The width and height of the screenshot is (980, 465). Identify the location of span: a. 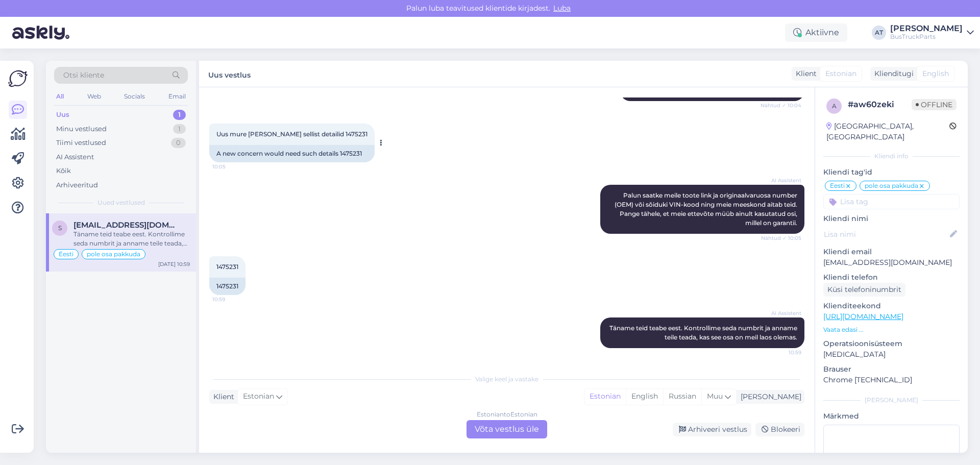
(833, 106).